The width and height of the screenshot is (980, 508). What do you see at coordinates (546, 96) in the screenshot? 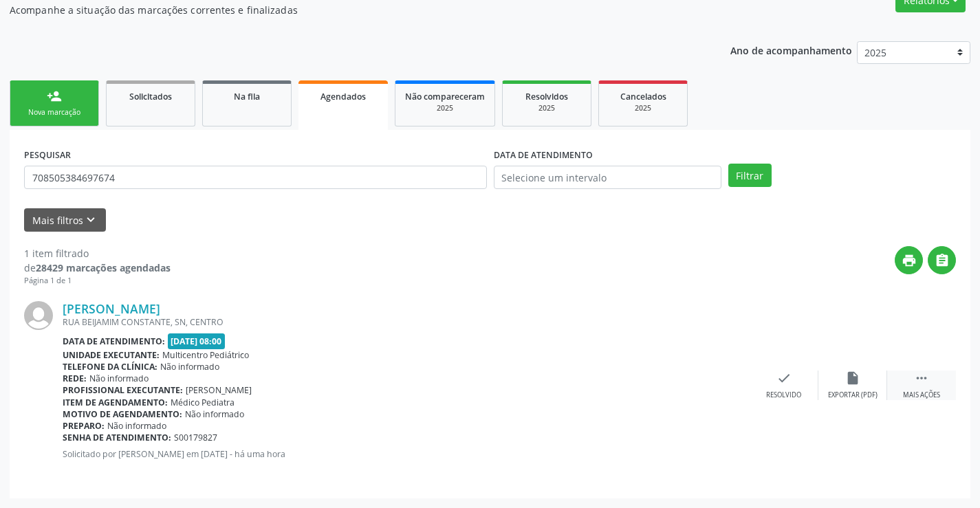
I see `span: Resolvidos` at bounding box center [546, 96].